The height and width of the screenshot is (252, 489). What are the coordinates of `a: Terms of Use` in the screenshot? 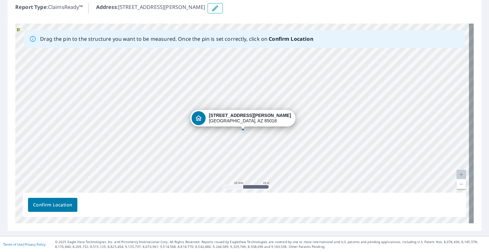 It's located at (13, 244).